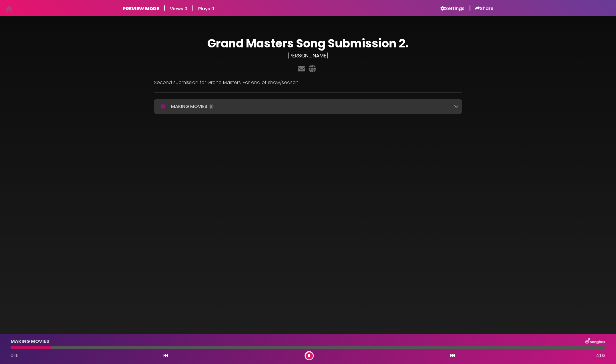 The height and width of the screenshot is (364, 616). What do you see at coordinates (178, 9) in the screenshot?
I see `h6: Views 0` at bounding box center [178, 9].